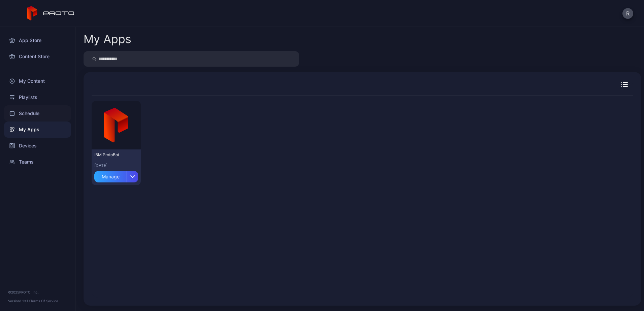  What do you see at coordinates (38, 292) in the screenshot?
I see `div: © 2025 PROTO, Inc.` at bounding box center [38, 292].